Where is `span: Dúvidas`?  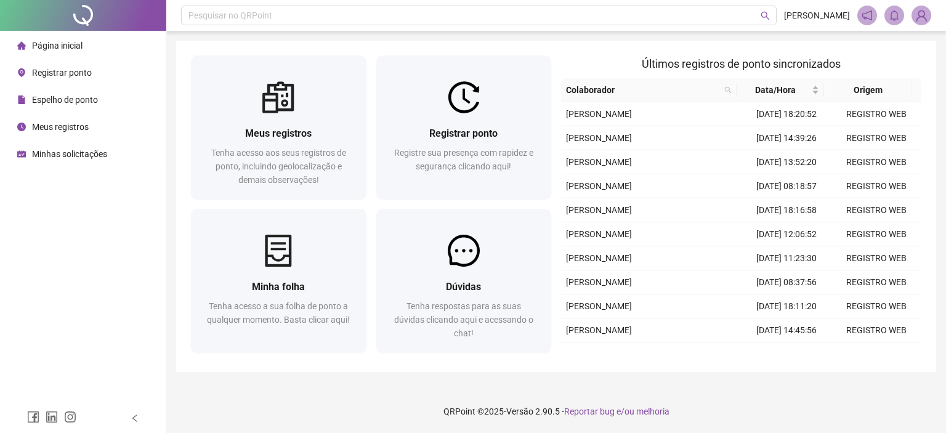
span: Dúvidas is located at coordinates (463, 286).